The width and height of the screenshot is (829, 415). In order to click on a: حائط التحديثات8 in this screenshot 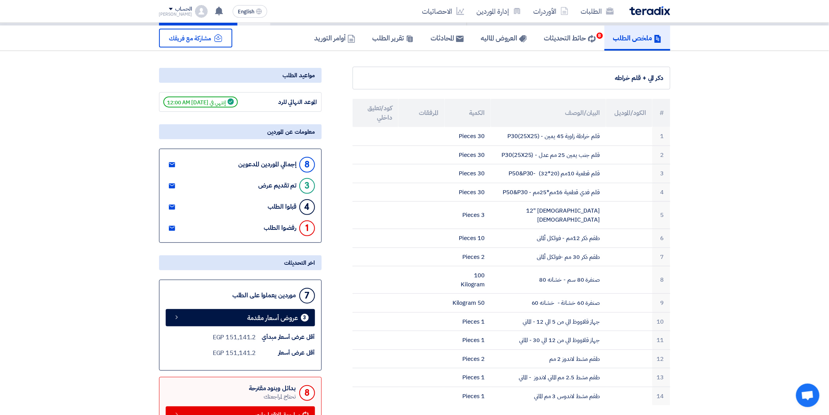, I will do `click(570, 38)`.